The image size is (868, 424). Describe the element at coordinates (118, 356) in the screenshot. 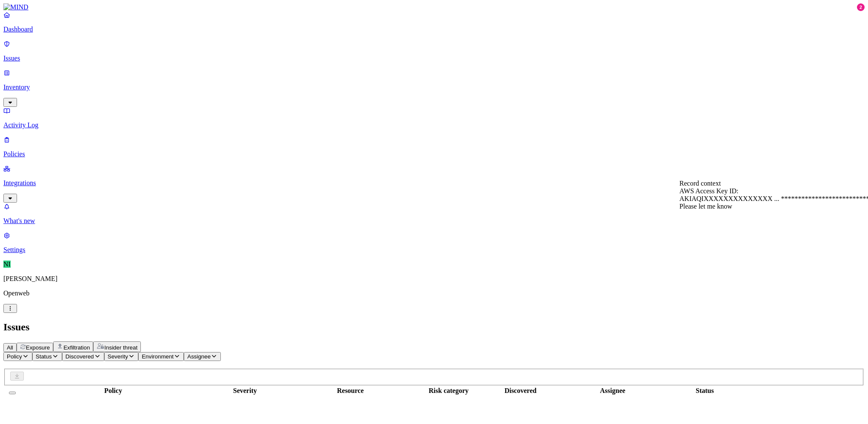

I see `span: Severity` at that location.